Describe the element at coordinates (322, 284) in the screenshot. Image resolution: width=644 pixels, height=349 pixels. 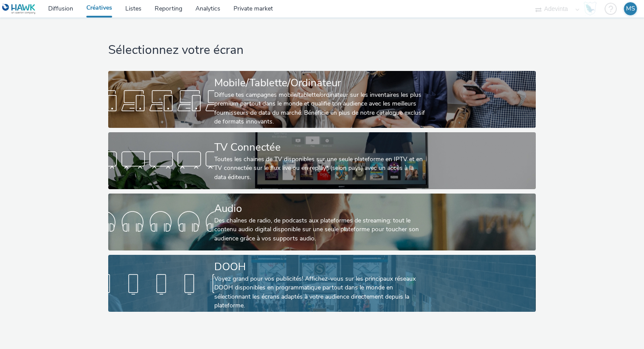
I see `a: DOOHVoyez grand pour vos publicités! Affichez-vous sur les principaux réseaux DOOH disponibles en...` at that location.